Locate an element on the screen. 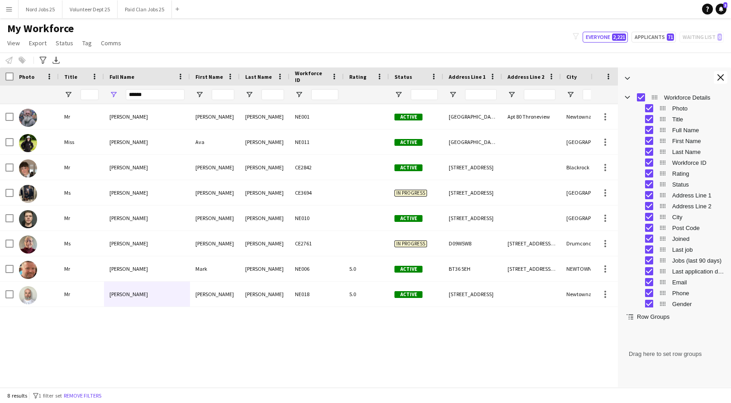 The image size is (731, 403). span: Last Name is located at coordinates (699, 152).